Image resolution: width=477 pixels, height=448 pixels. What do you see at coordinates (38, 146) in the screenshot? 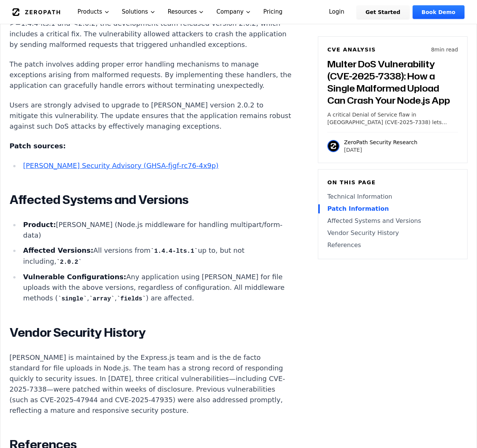
I see `strong: Patch sources:` at bounding box center [38, 146].